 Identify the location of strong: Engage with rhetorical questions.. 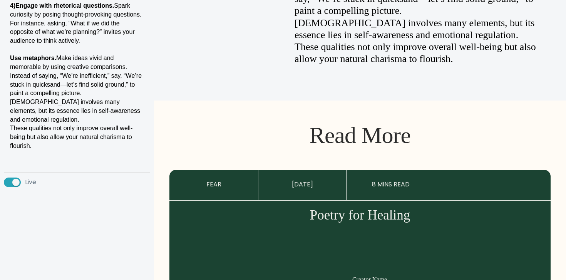
(65, 5).